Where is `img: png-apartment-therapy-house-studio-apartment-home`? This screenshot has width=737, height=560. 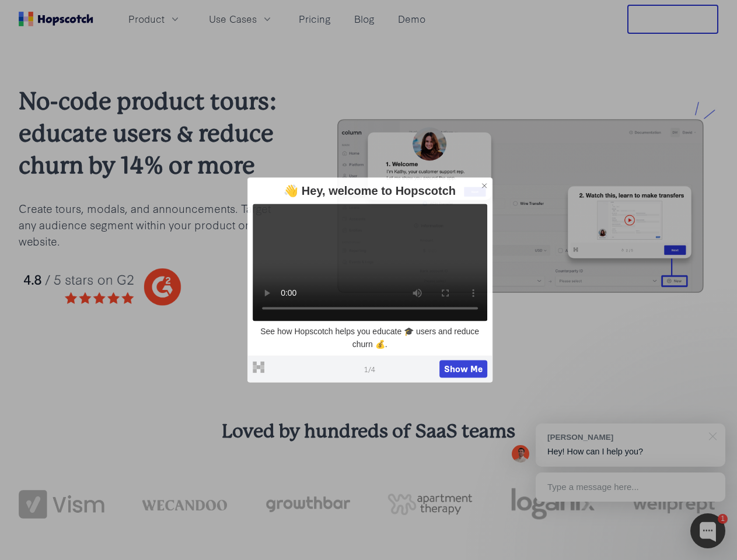 img: png-apartment-therapy-house-studio-apartment-home is located at coordinates (430, 504).